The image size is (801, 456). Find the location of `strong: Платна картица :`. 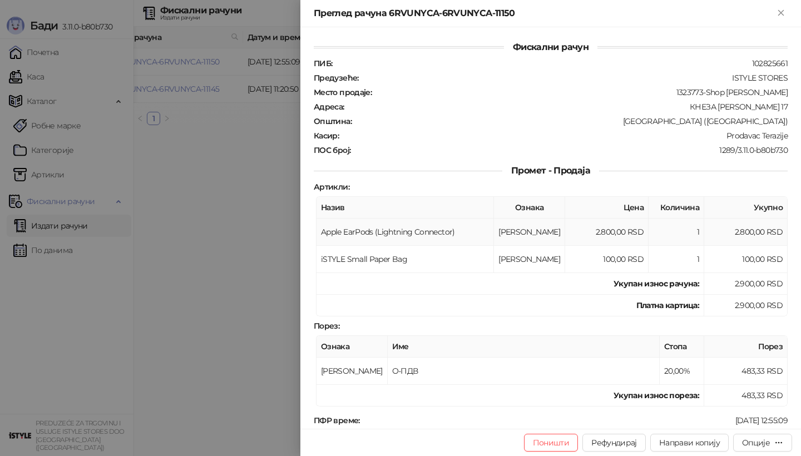

strong: Платна картица : is located at coordinates (667, 305).